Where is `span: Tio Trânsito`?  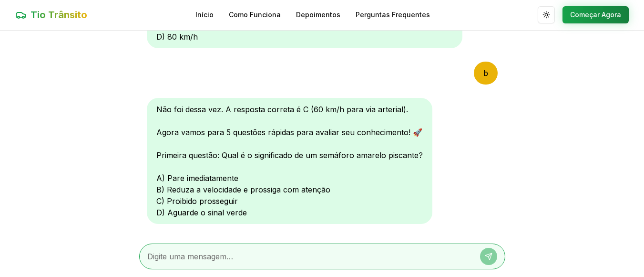
span: Tio Trânsito is located at coordinates (58, 15).